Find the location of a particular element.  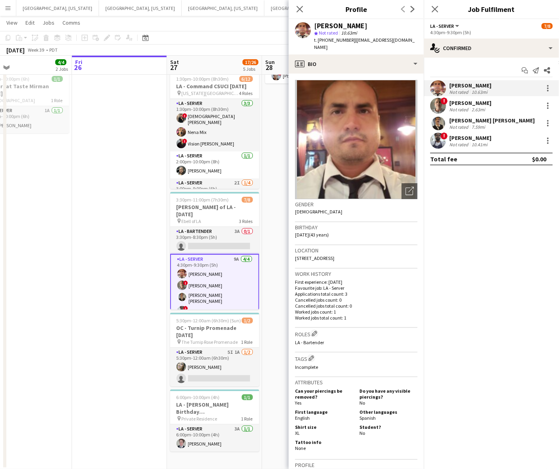

span: 3:30pm-11:00pm (7h30m) is located at coordinates (203, 199).